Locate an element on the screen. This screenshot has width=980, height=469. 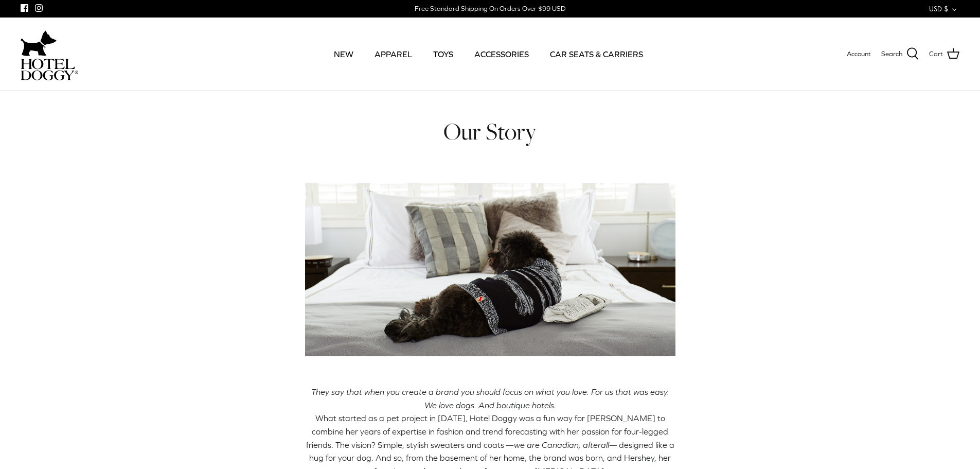
span: Search is located at coordinates (892, 54).